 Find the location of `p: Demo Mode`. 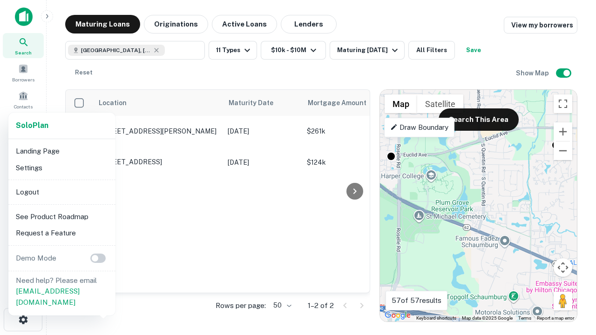

p: Demo Mode is located at coordinates (36, 258).